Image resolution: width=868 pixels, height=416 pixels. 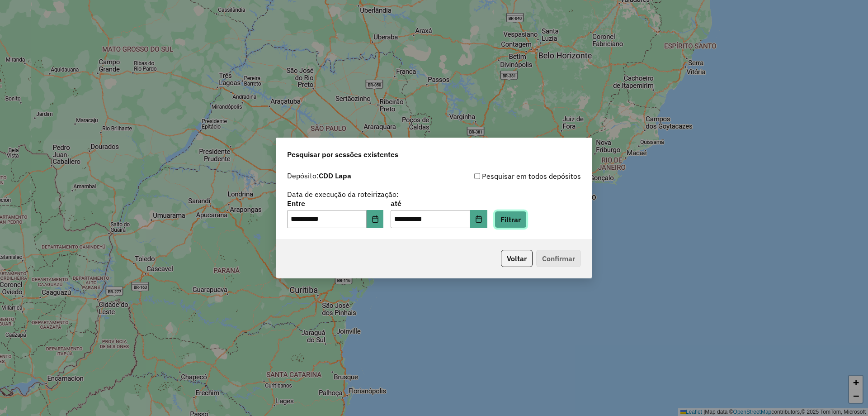 I want to click on label: Entre, so click(x=335, y=203).